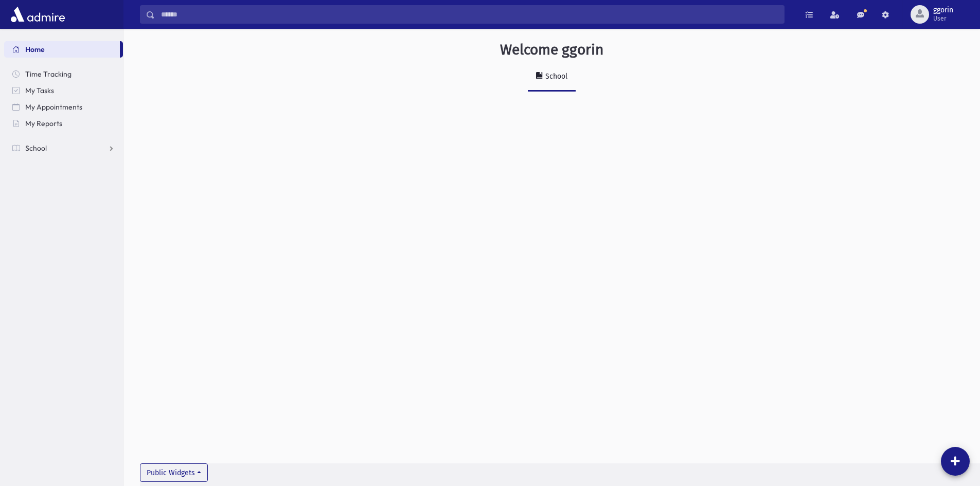 This screenshot has height=486, width=980. Describe the element at coordinates (43, 123) in the screenshot. I see `span: My Reports` at that location.